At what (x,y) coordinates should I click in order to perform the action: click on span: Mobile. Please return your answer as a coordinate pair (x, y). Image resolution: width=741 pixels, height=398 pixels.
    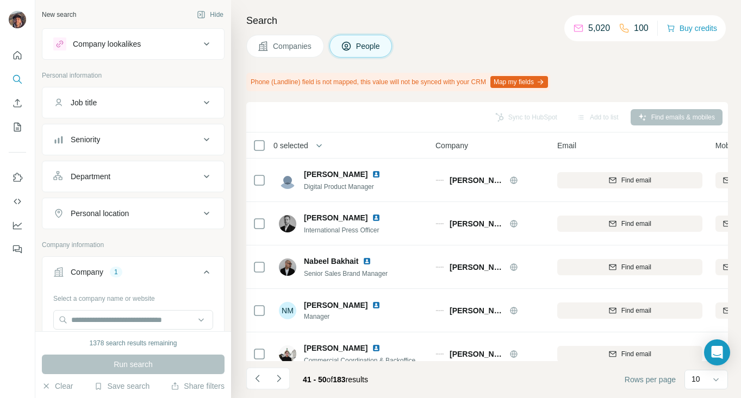
    Looking at the image, I should click on (726, 146).